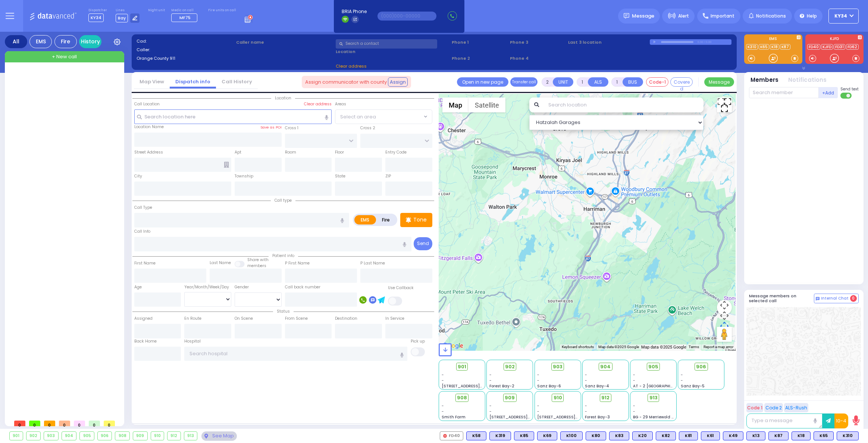 This screenshot has width=868, height=443. Describe the element at coordinates (834, 39) in the screenshot. I see `label: KJFD` at that location.